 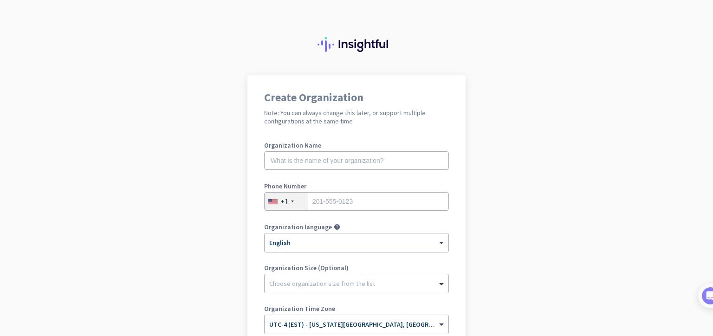 I want to click on div: +1, so click(x=284, y=202).